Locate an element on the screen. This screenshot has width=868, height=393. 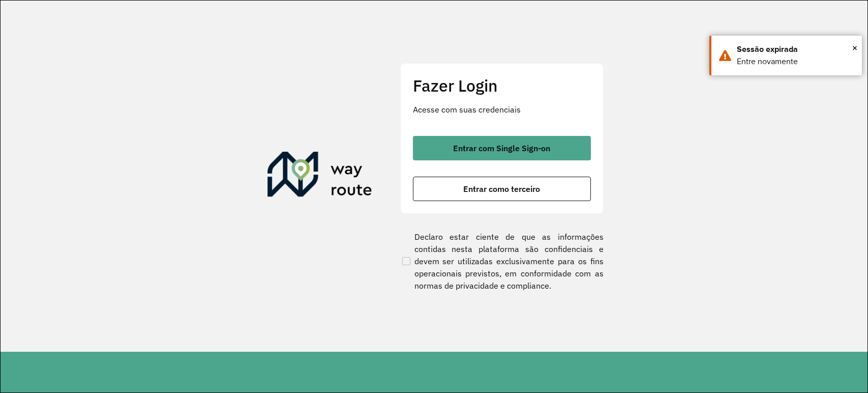
img: Roteirizador AmbevTech is located at coordinates (320, 176).